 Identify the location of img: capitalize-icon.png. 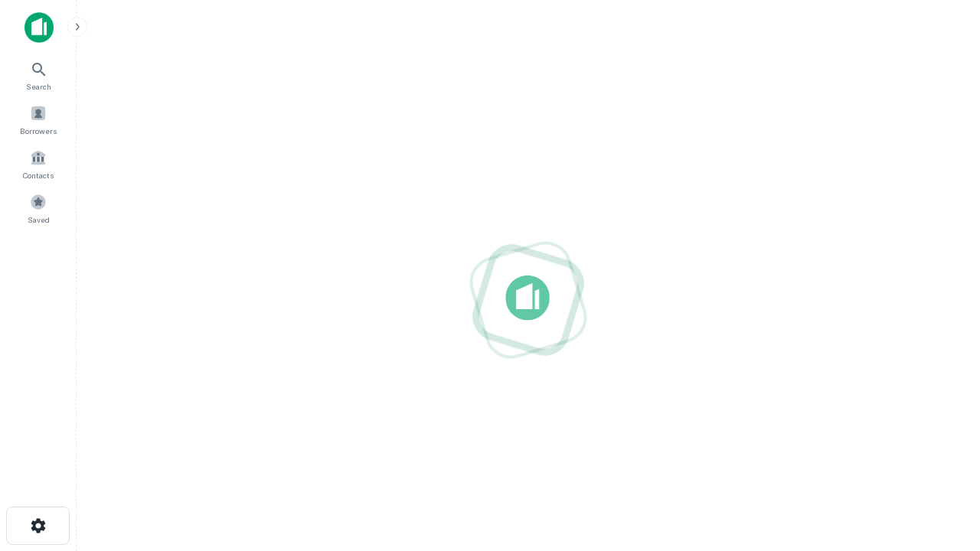
(39, 28).